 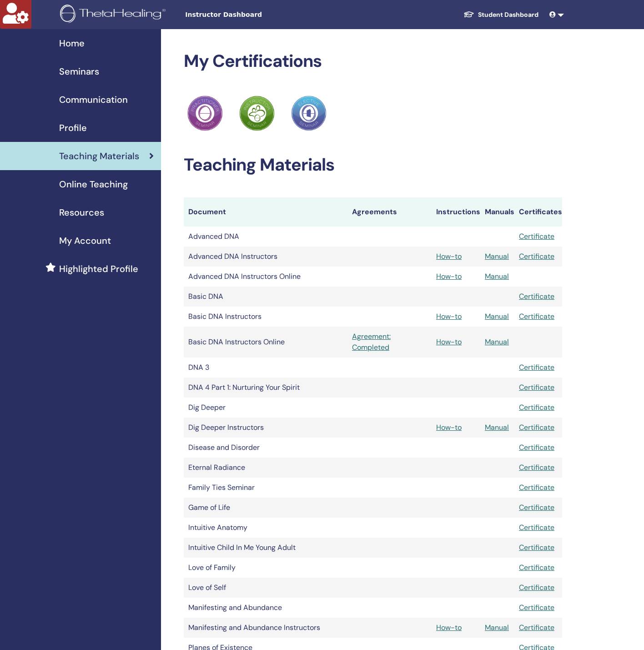 What do you see at coordinates (85, 241) in the screenshot?
I see `span: My Account` at bounding box center [85, 241].